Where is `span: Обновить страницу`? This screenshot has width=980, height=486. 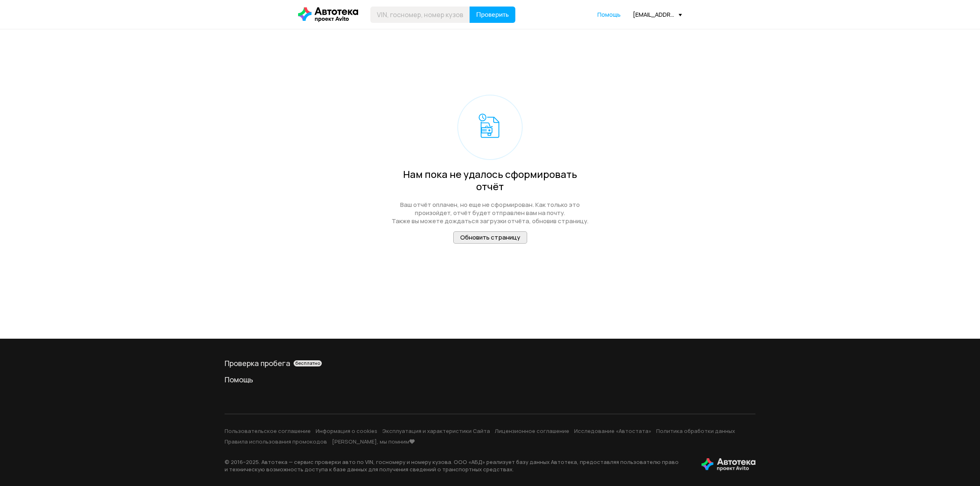
span: Обновить страницу is located at coordinates (490, 237).